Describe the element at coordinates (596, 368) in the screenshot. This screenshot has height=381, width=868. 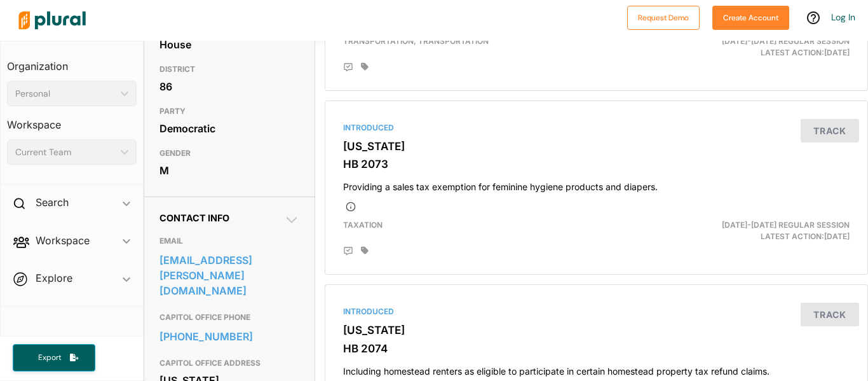
I see `h4: Including homestead renters as eligible to participate in certain homestead property tax refund c...` at that location.